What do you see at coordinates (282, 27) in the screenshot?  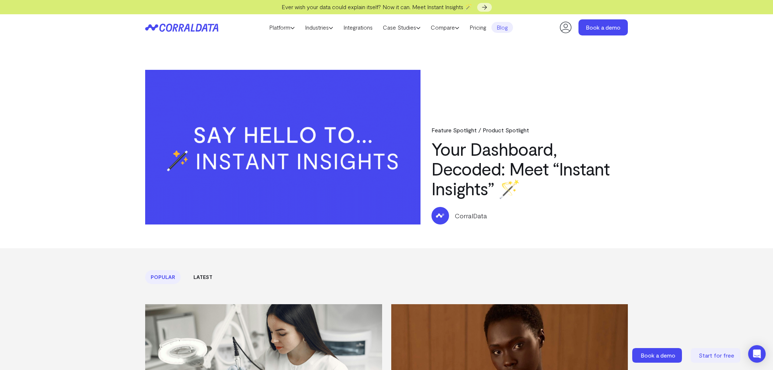 I see `a: Platform` at bounding box center [282, 27].